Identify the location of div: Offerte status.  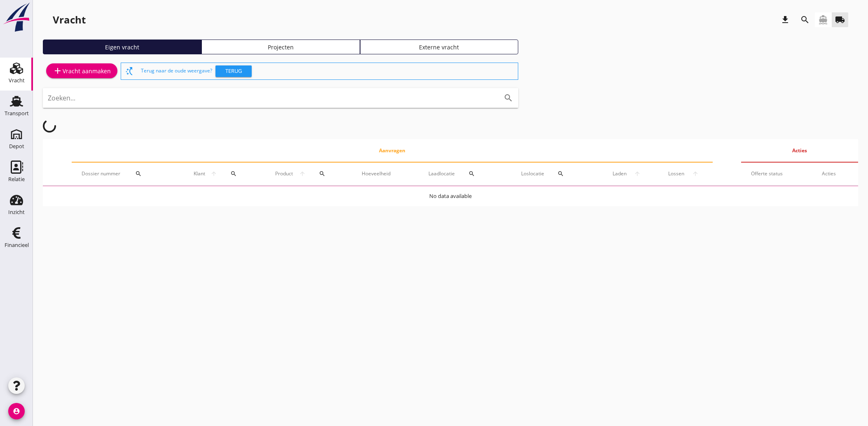
(776, 174).